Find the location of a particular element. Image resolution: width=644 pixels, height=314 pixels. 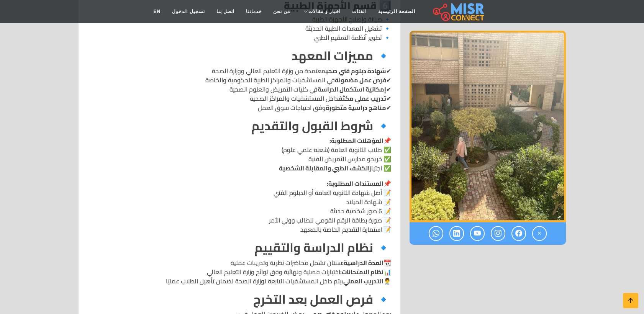

a: EN is located at coordinates (157, 12).